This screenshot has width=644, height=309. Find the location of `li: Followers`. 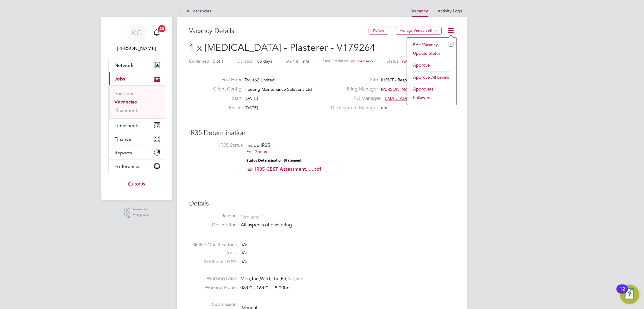

li: Followers is located at coordinates (432, 97).